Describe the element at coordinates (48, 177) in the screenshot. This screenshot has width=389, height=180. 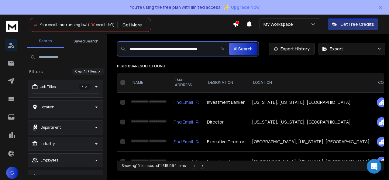
I see `p: Revenue` at that location.